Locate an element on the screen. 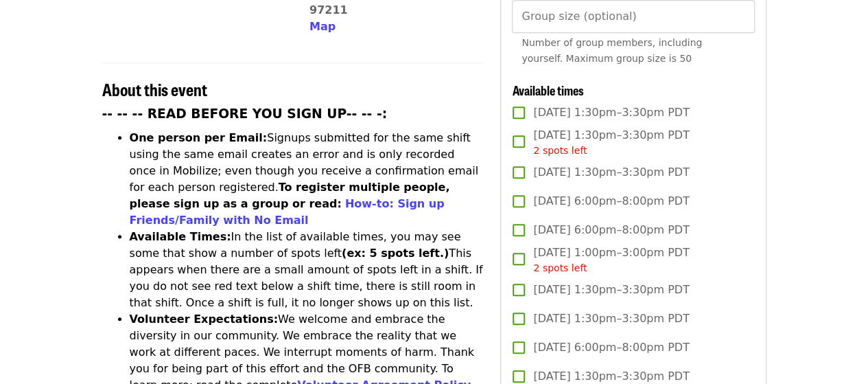  li: Signups submitted for the same shift using the same email creates an error and is only recorded o... is located at coordinates (307, 179).